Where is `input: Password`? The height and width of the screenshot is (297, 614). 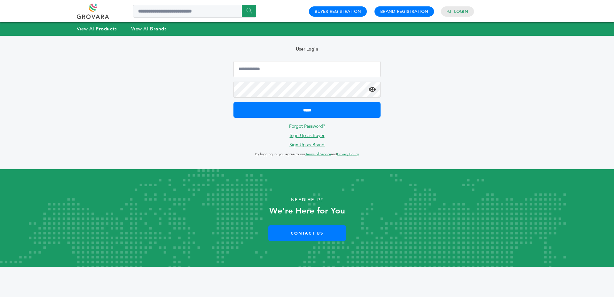 input: Password is located at coordinates (307, 90).